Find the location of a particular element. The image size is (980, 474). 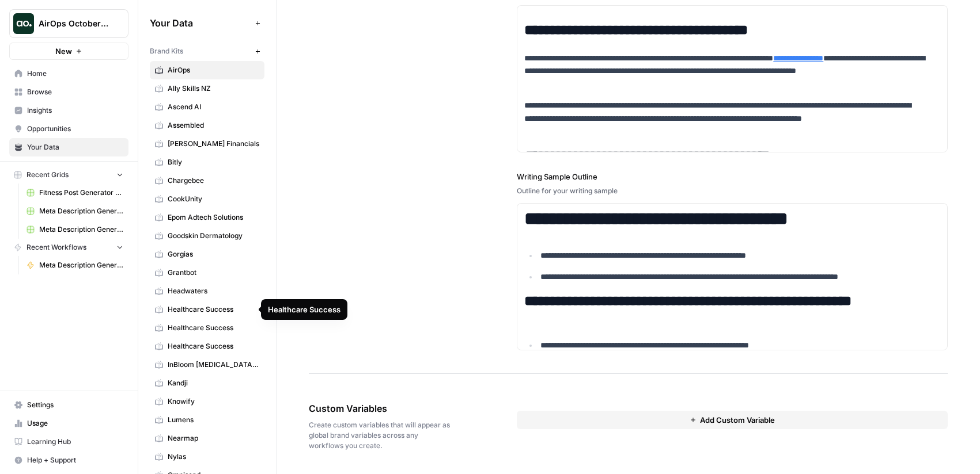

a: Goodskin Dermatology is located at coordinates (207, 236).